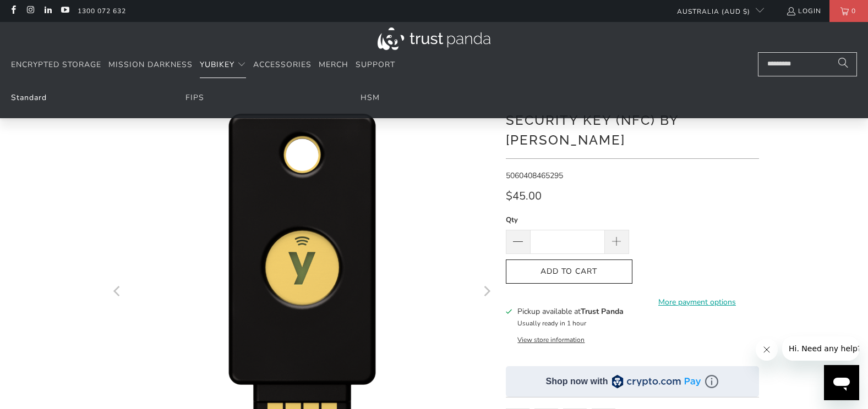  What do you see at coordinates (333, 64) in the screenshot?
I see `span: Merch` at bounding box center [333, 64].